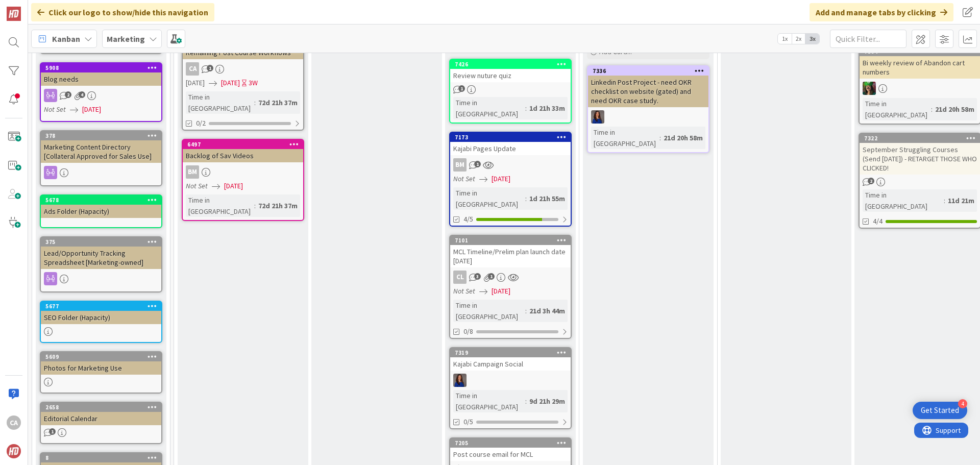  What do you see at coordinates (460, 381) in the screenshot?
I see `img: SL` at bounding box center [460, 381].